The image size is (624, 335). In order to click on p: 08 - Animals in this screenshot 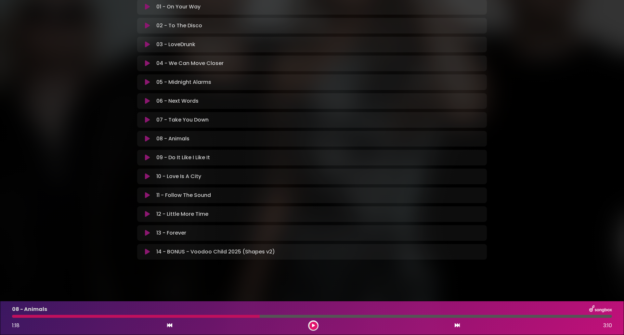, I will do `click(173, 139)`.